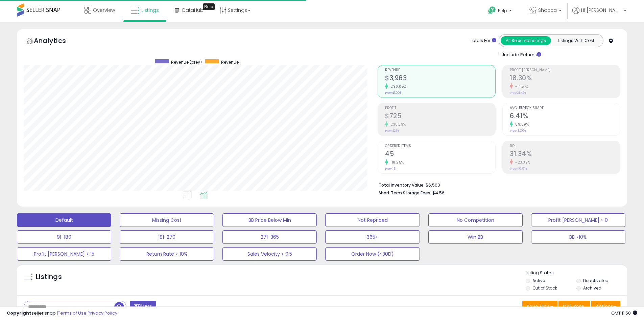 The width and height of the screenshot is (644, 320). I want to click on h5: Analytics, so click(56, 41).